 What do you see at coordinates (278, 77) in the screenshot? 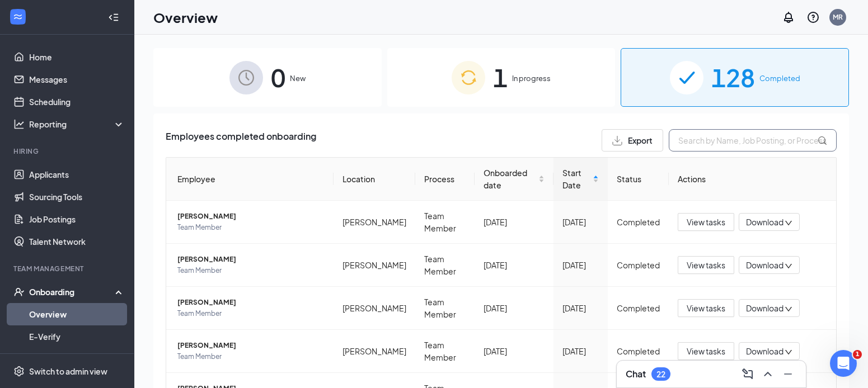
I see `span: 0` at bounding box center [278, 77].